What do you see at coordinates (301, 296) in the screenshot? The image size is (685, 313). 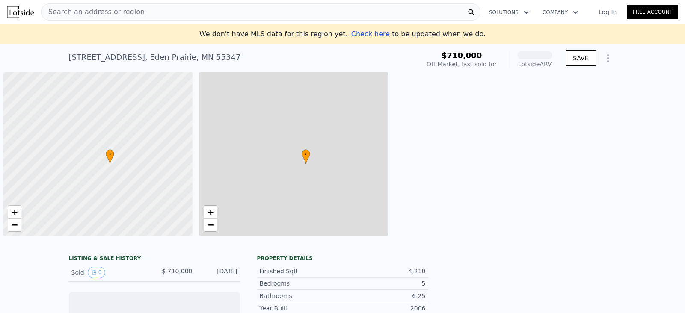 I see `div: Bathrooms` at bounding box center [301, 296].